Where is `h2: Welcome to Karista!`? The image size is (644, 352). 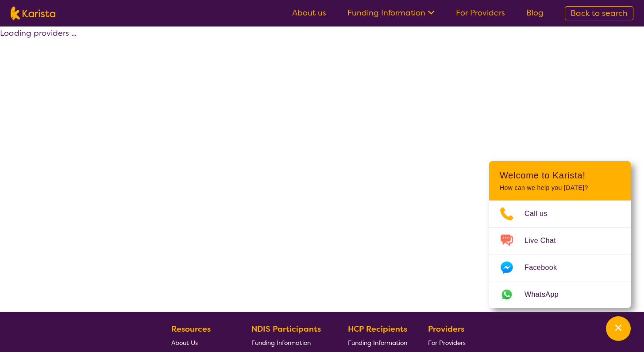
h2: Welcome to Karista! is located at coordinates (560, 175).